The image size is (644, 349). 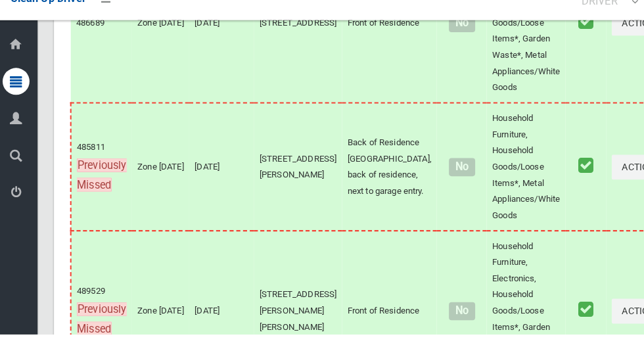 What do you see at coordinates (53, 21) in the screenshot?
I see `a: Clean Up Driver` at bounding box center [53, 21].